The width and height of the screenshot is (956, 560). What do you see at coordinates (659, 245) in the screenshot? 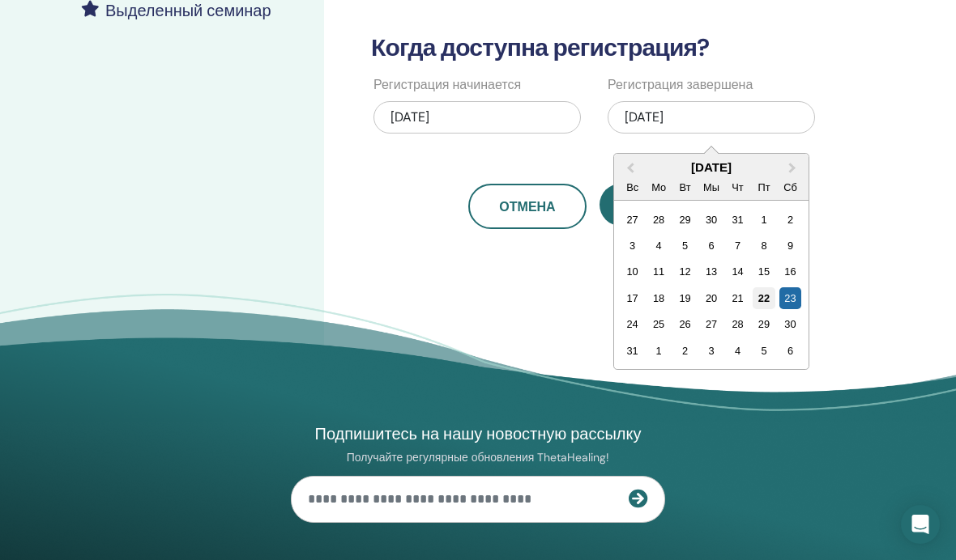
I see `div: Выберите понедельник, 4 августа 2025 г.` at bounding box center [659, 245].